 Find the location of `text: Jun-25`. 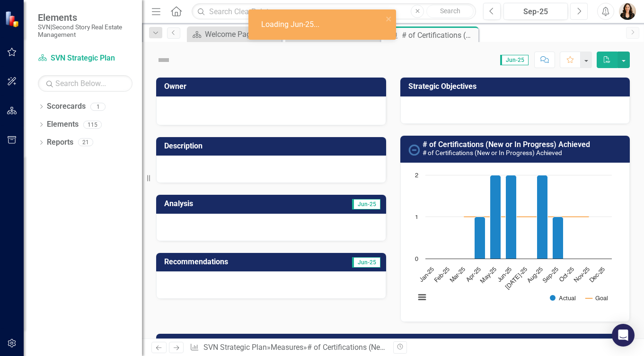

text: Jun-25 is located at coordinates (505, 275).